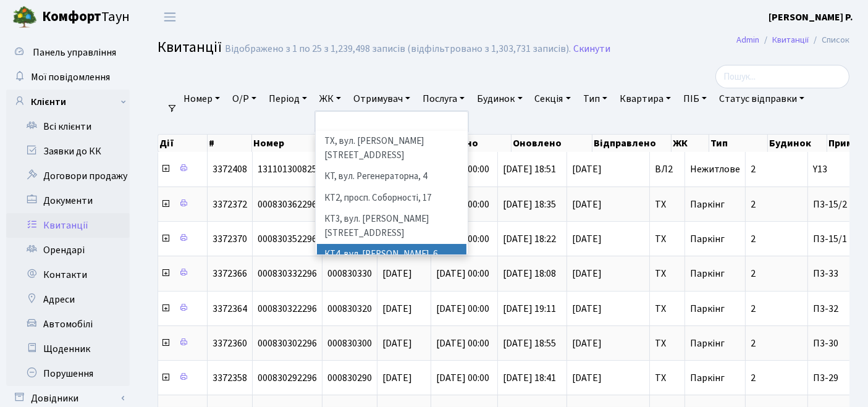 This screenshot has width=868, height=407. What do you see at coordinates (170, 17) in the screenshot?
I see `button: Переключити навігацію` at bounding box center [170, 17].